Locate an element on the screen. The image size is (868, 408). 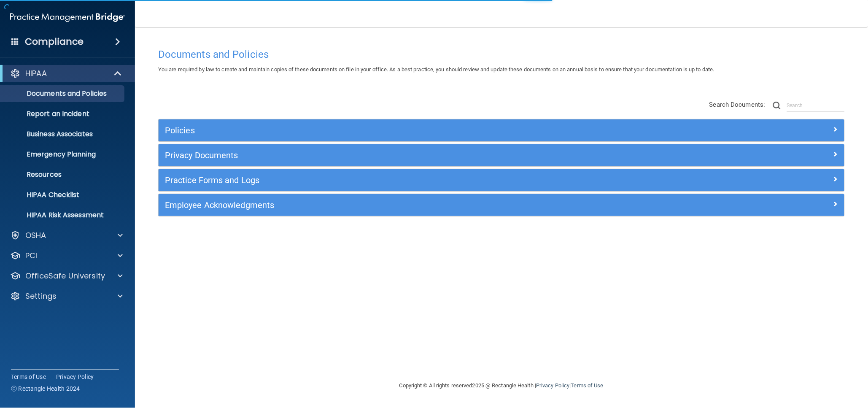
p: Documents and Policies is located at coordinates (63, 93).